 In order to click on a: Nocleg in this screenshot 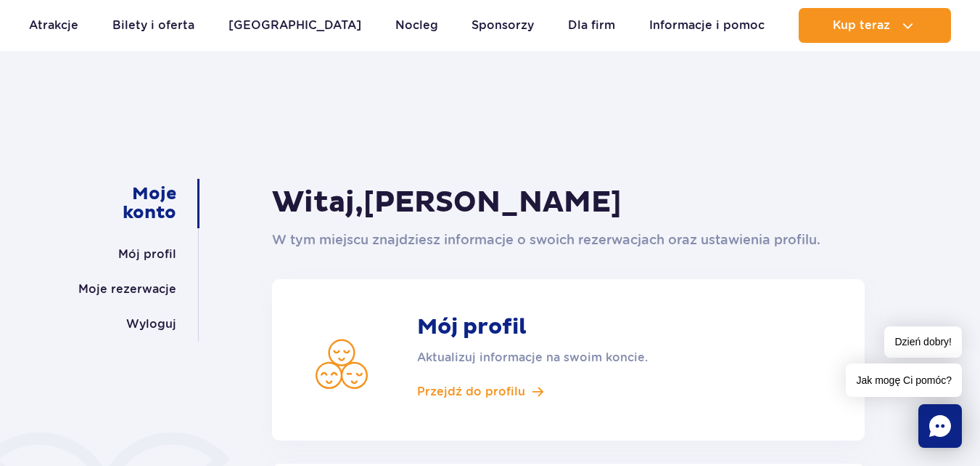, I will do `click(417, 25)`.